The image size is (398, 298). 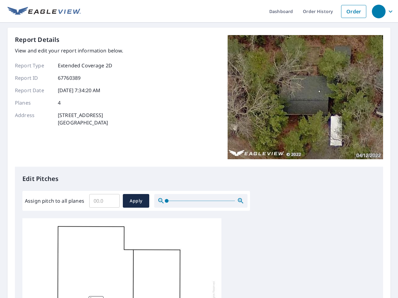 I want to click on label: Assign pitch to all planes, so click(x=54, y=201).